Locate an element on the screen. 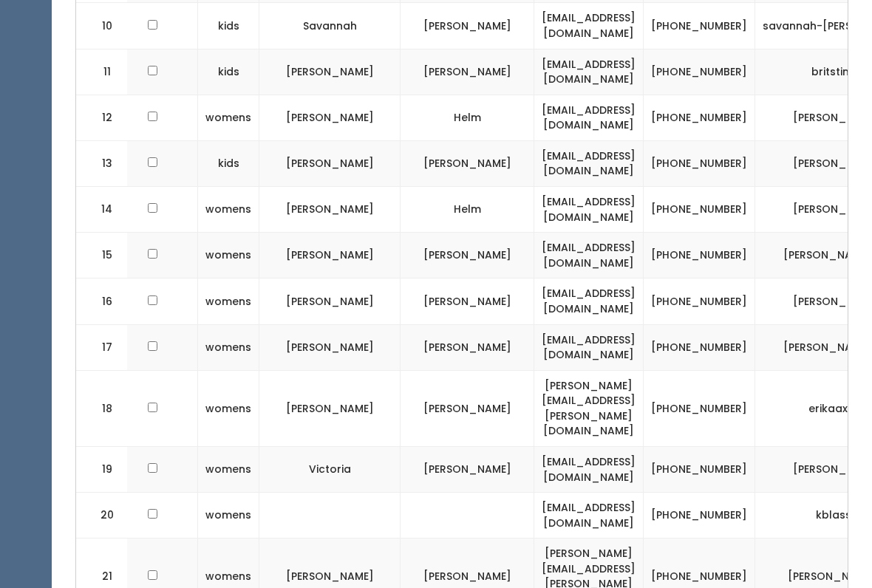  td: 19 is located at coordinates (102, 470).